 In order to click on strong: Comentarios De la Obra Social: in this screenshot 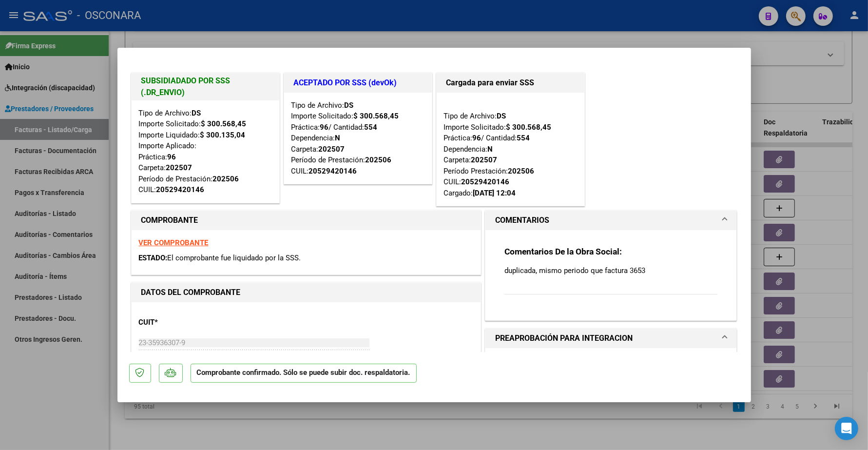, I will do `click(563, 252)`.